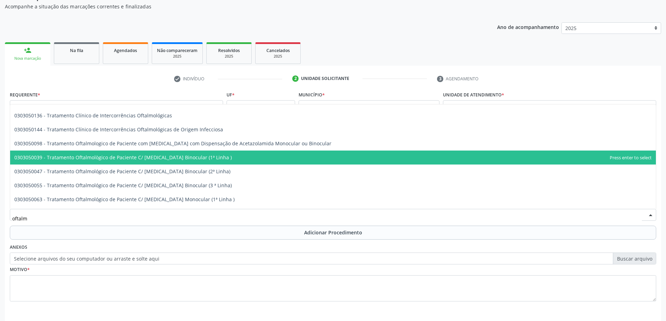  I want to click on p: Acompanhe a situação das marcações correntes e finalizadas, so click(235, 6).